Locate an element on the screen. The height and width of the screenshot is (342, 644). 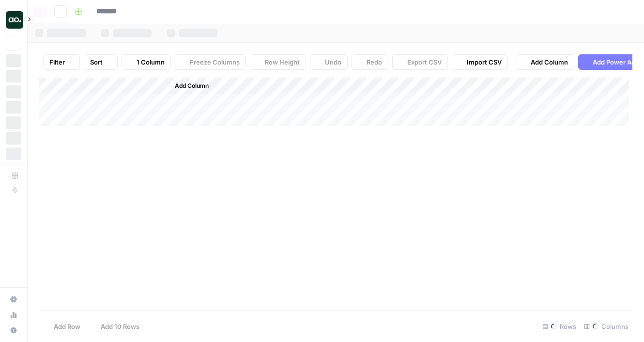
span: Sort is located at coordinates (96, 62).